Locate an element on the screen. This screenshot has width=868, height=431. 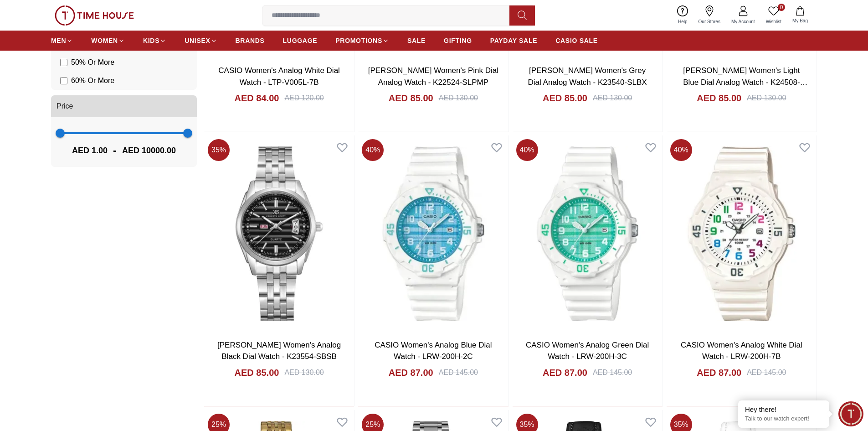
div: AED 120.00 is located at coordinates (304, 98).